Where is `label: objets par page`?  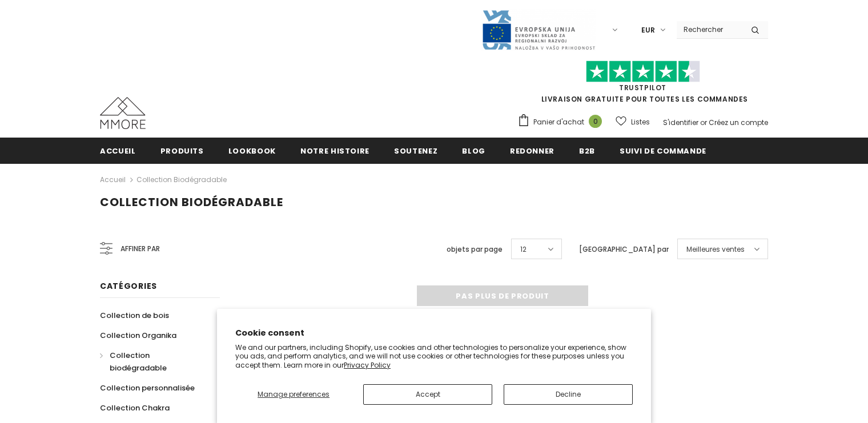 label: objets par page is located at coordinates (475, 250).